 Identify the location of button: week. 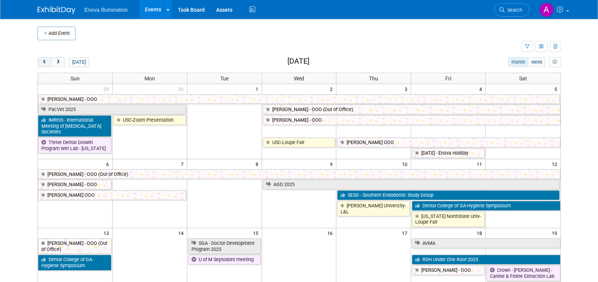
(537, 62).